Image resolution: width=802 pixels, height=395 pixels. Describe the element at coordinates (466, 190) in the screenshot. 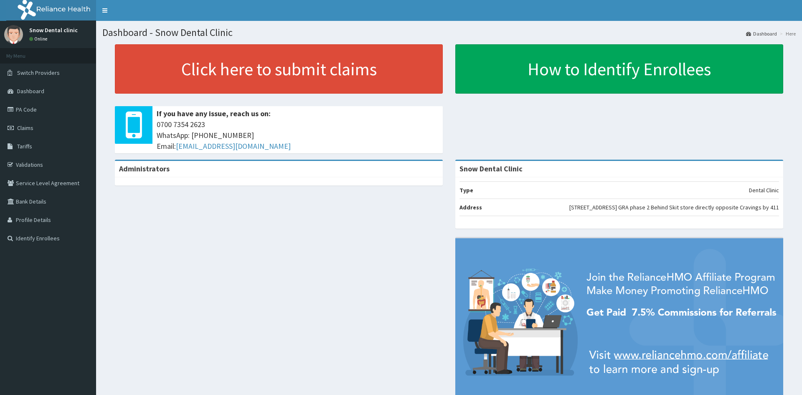

I see `b: Type` at that location.